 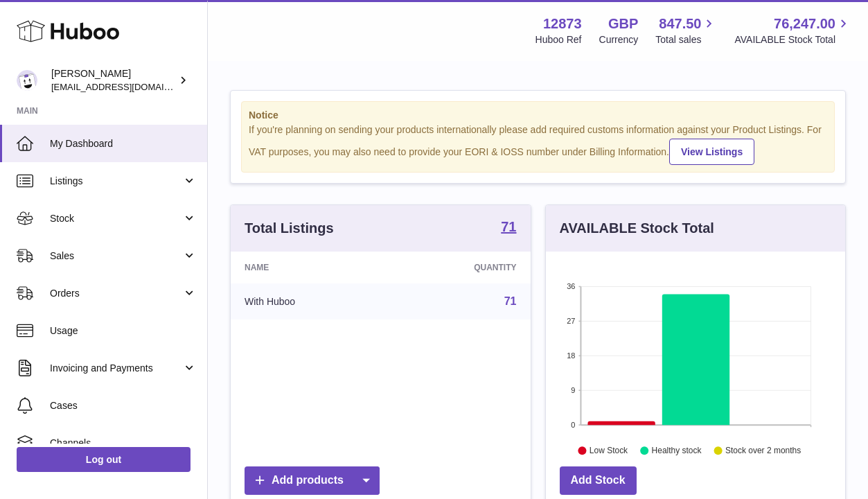 I want to click on span: Stock, so click(x=115, y=219).